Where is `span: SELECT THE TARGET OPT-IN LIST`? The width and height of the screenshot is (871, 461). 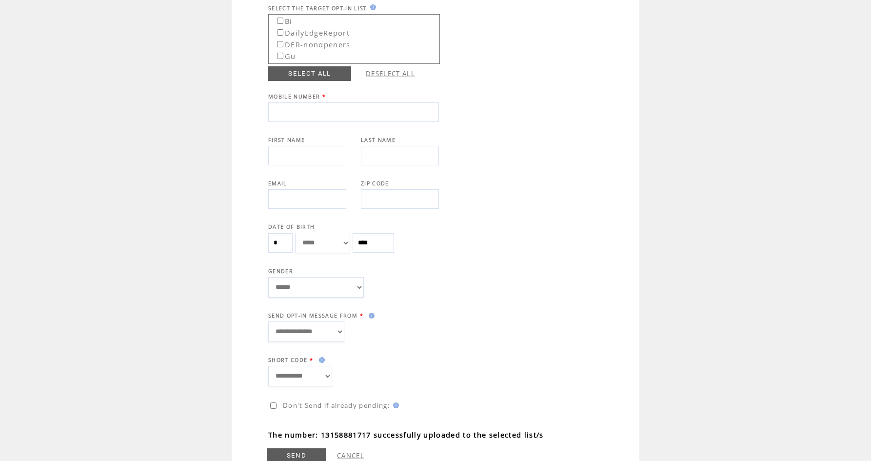 span: SELECT THE TARGET OPT-IN LIST is located at coordinates (318, 8).